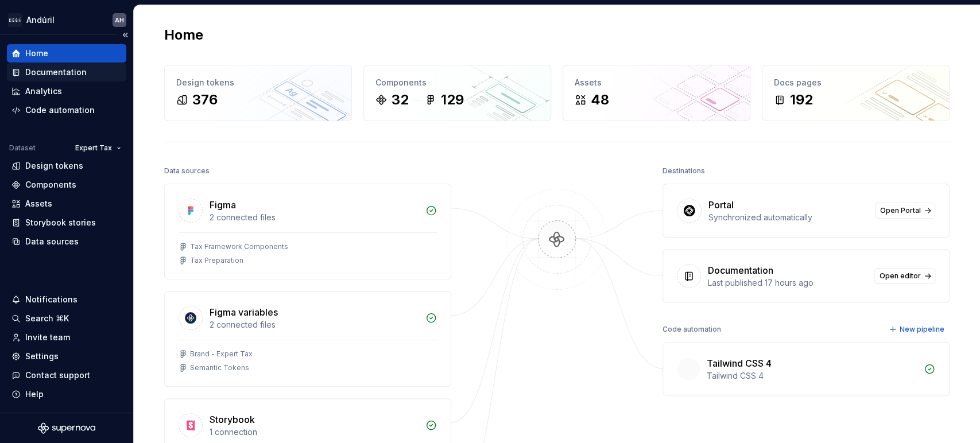 The width and height of the screenshot is (980, 443). Describe the element at coordinates (35, 395) in the screenshot. I see `div: Help` at that location.